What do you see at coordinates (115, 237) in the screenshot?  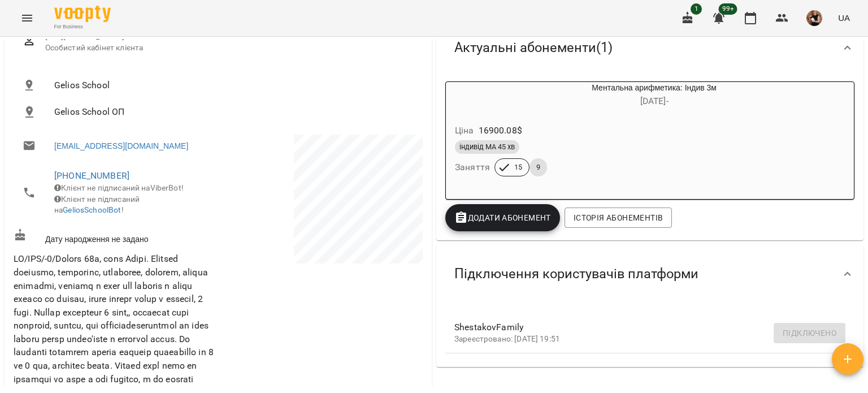 I see `div: Дату народження не задано` at bounding box center [115, 237].